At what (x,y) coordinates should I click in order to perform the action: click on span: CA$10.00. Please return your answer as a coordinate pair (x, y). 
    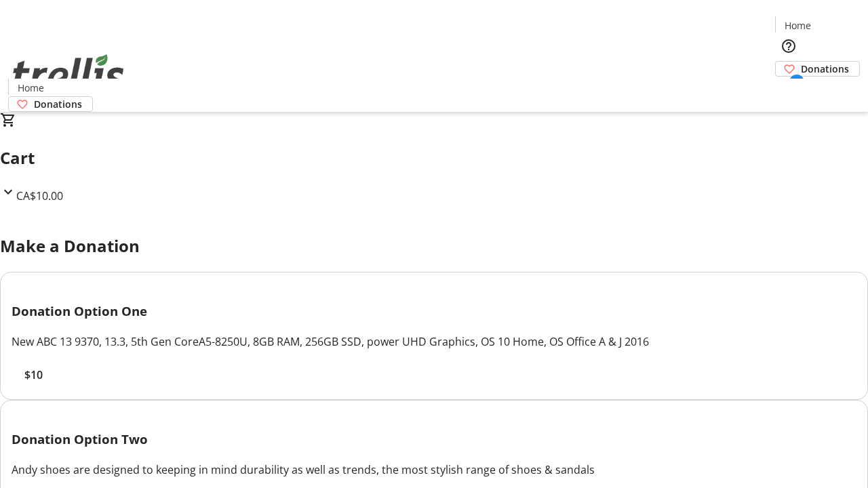
    Looking at the image, I should click on (40, 196).